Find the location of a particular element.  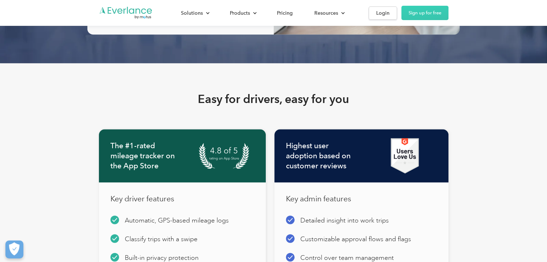

a: Go to homepage is located at coordinates (126, 13).